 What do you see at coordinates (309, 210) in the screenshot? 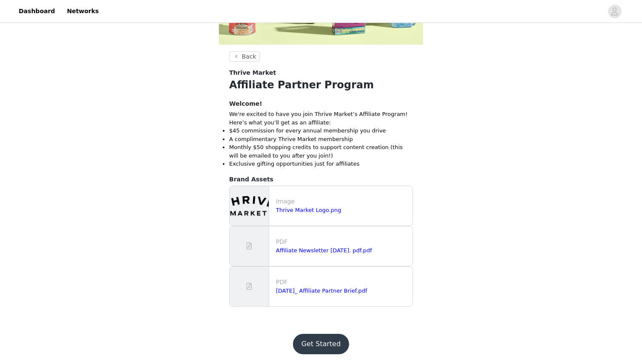
I see `a: Thrive Market Logo.png` at bounding box center [309, 210].